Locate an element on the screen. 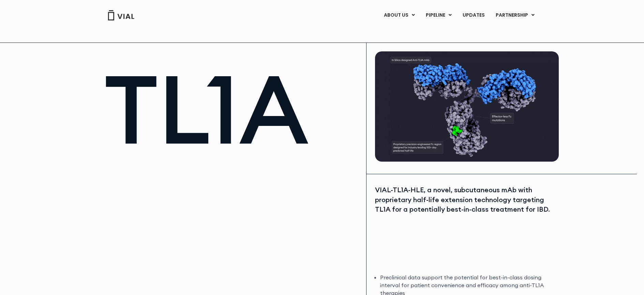 Image resolution: width=644 pixels, height=295 pixels. a: ABOUT USMenu Toggle is located at coordinates (399, 15).